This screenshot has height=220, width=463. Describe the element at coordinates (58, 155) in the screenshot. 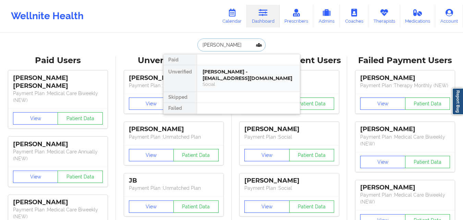

I see `p: Payment Plan : Medical Care Annually (NEW)` at that location.